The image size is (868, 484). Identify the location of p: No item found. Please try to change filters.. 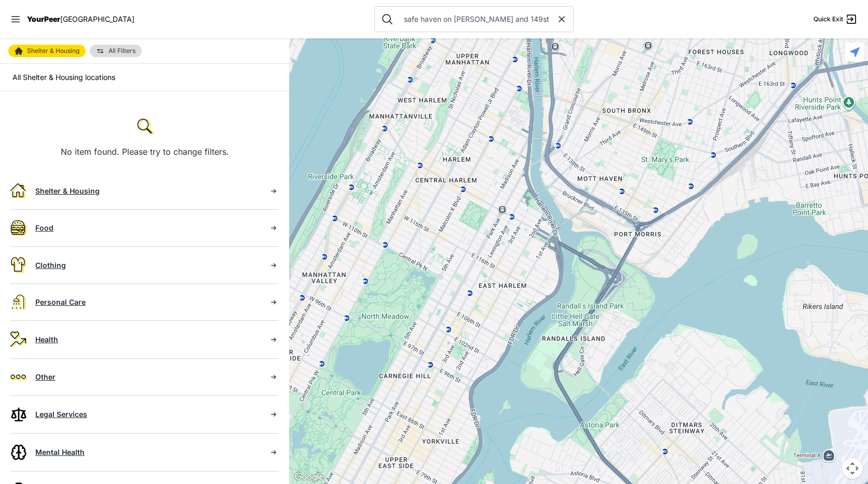
(145, 151).